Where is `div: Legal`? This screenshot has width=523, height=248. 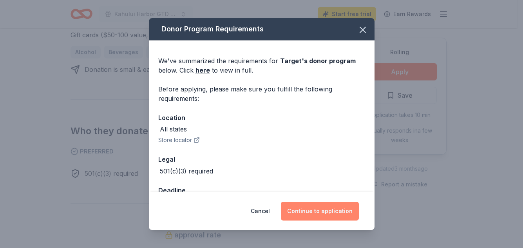 div: Legal is located at coordinates (262, 159).